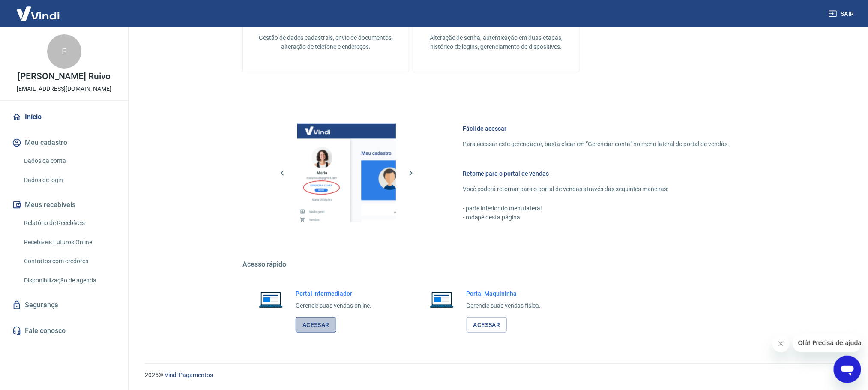  Describe the element at coordinates (69, 180) in the screenshot. I see `a: Dados de login` at that location.